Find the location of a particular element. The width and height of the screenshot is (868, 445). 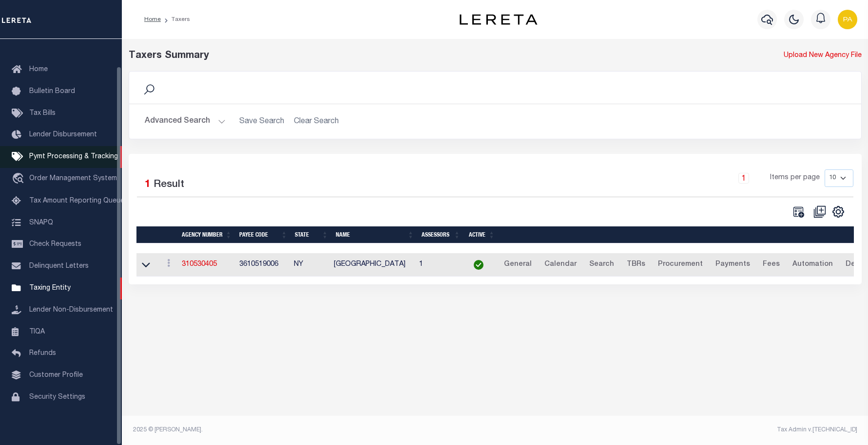

img: logo-dark.svg is located at coordinates (499, 20).